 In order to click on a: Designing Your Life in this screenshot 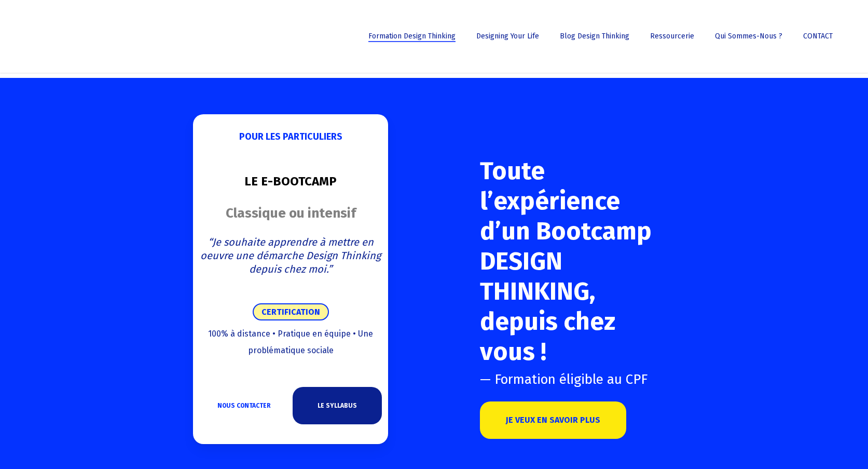, I will do `click(508, 36)`.